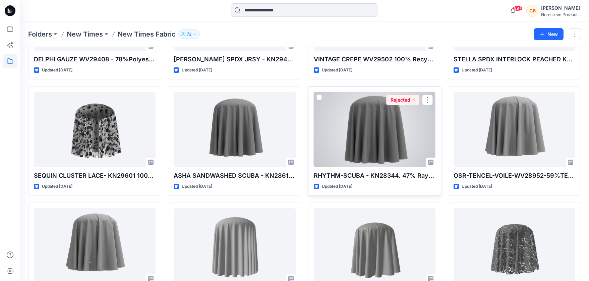 The width and height of the screenshot is (589, 281). Describe the element at coordinates (375, 129) in the screenshot. I see `a: RHYTHM-SCUBA - KN28344. 47% Rayon 41% Polyester 12% Spandex.280g` at that location.